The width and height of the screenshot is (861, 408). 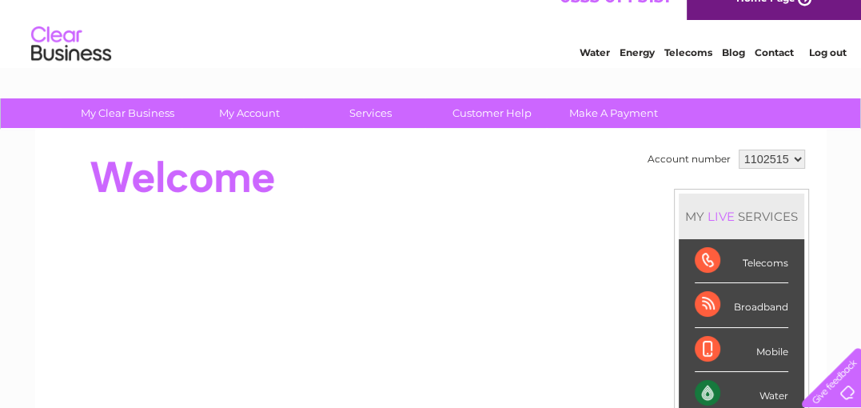 What do you see at coordinates (615, 18) in the screenshot?
I see `a: 0333 014 3131` at bounding box center [615, 18].